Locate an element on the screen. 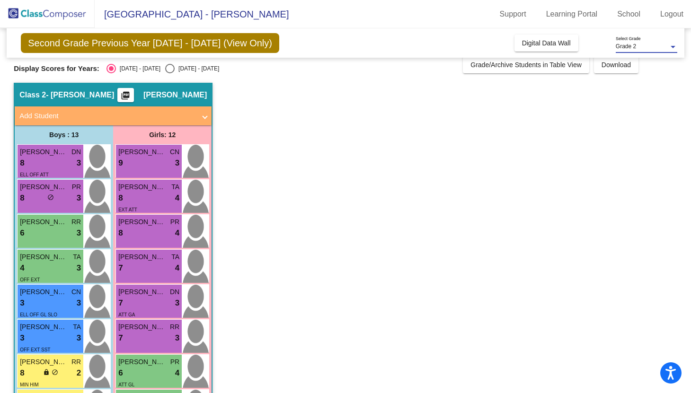 Image resolution: width=691 pixels, height=393 pixels. mat-radio-group: Select an option is located at coordinates (163, 69).